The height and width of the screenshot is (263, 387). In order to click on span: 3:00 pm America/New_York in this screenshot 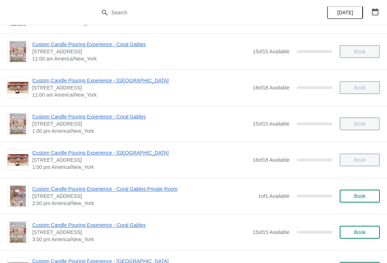, I will do `click(140, 240)`.